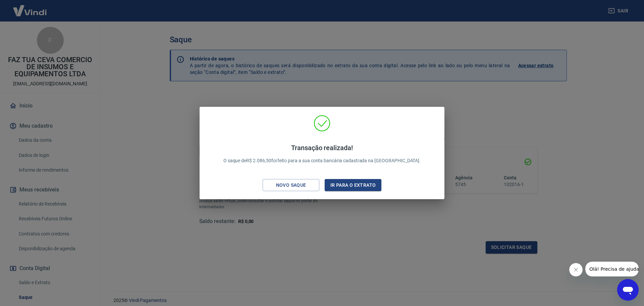 The width and height of the screenshot is (644, 306). I want to click on span: Olá! Precisa de ajuda?, so click(30, 8).